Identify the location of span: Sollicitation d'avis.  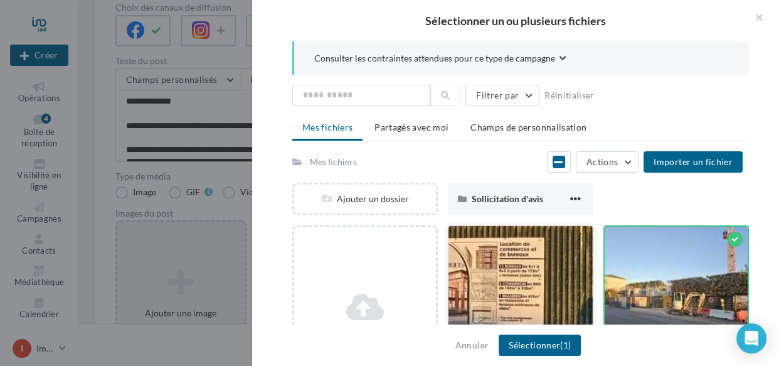
(507, 198).